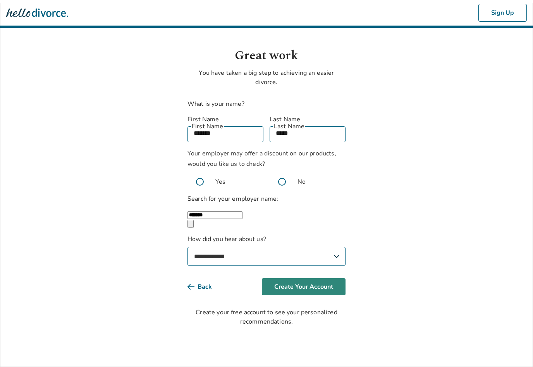 This screenshot has width=533, height=367. Describe the element at coordinates (266, 77) in the screenshot. I see `p: You have taken a big step to achieving an easier divorce.` at that location.